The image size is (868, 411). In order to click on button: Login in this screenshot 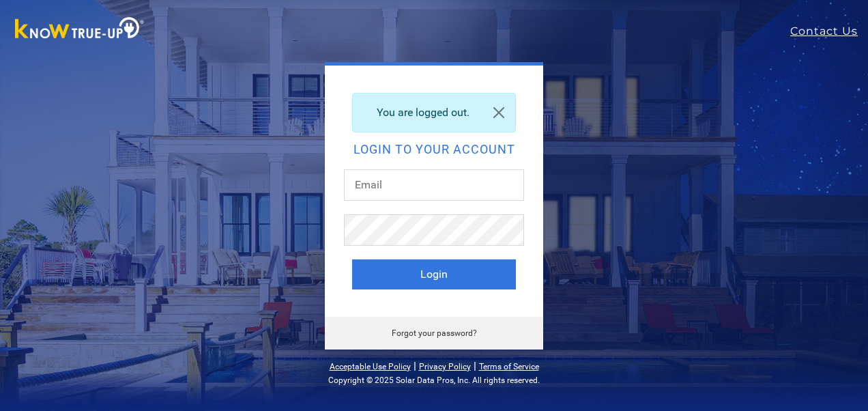, I will do `click(434, 275)`.